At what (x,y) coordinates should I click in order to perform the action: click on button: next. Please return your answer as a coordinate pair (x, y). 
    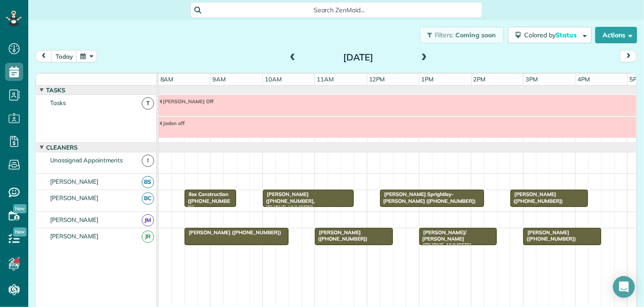
    Looking at the image, I should click on (628, 56).